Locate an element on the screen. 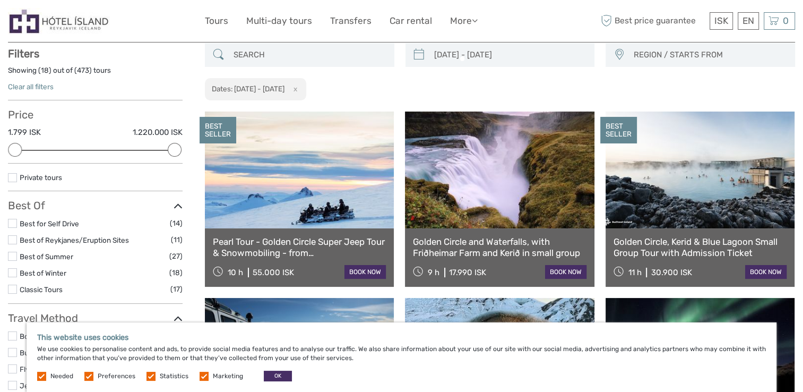  a: Golden Circle and Waterfalls, with Friðheimar Farm and Kerið in small group is located at coordinates (499, 247).